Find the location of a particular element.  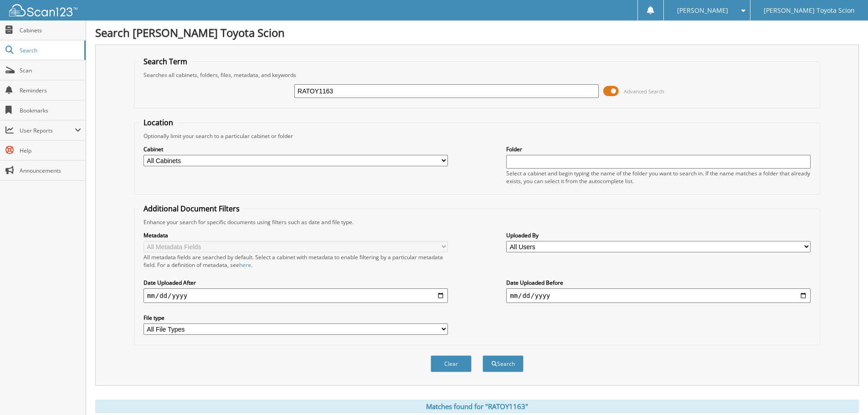

div: Enhance your search for specific documents using filters such as date and file type. is located at coordinates (477, 222).